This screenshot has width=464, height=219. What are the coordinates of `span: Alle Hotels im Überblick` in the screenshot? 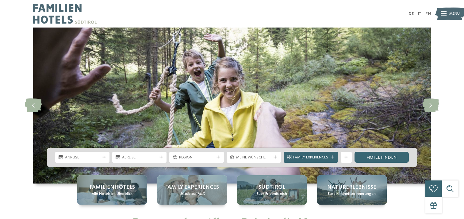 It's located at (112, 194).